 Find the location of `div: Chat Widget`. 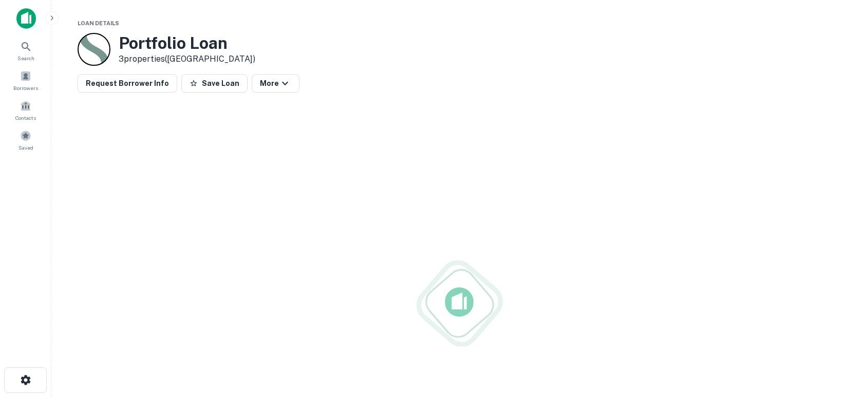

div: Chat Widget is located at coordinates (843, 339).